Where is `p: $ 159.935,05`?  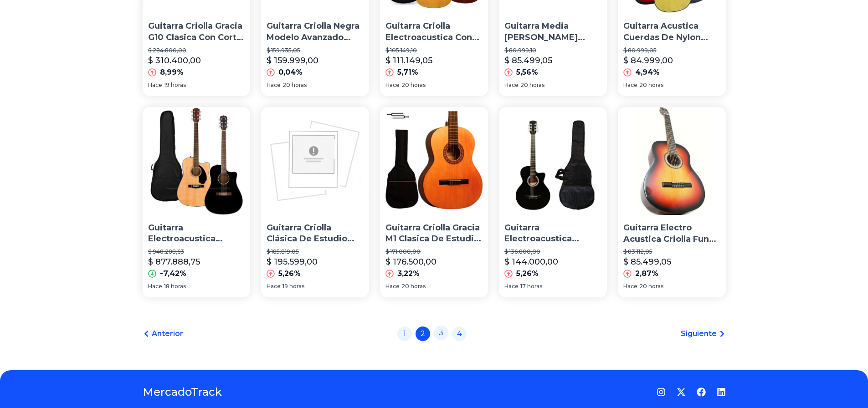 p: $ 159.935,05 is located at coordinates (315, 50).